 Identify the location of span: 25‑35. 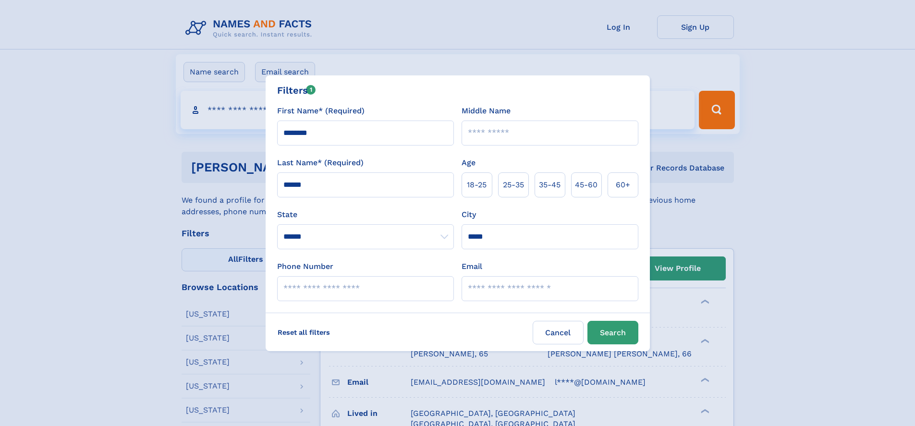
(514, 185).